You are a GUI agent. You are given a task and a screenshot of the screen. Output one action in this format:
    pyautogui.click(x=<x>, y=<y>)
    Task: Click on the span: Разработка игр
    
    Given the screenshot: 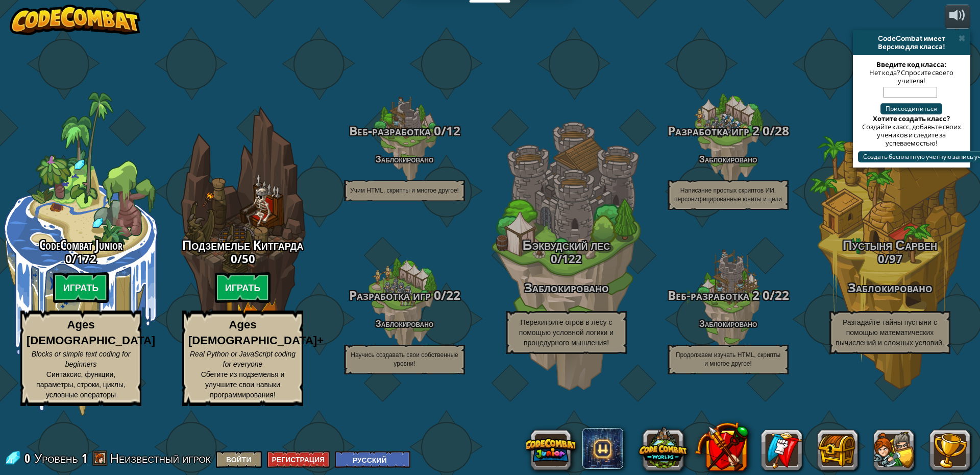 What is the action you would take?
    pyautogui.click(x=390, y=295)
    